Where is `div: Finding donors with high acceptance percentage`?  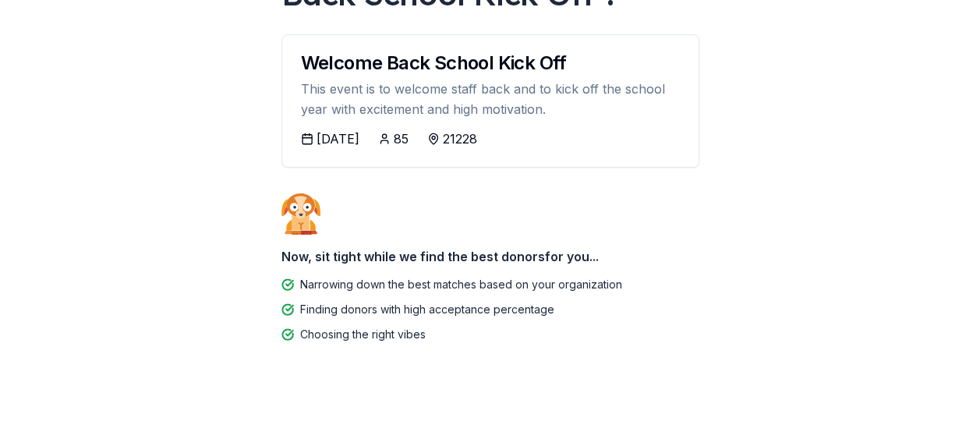
div: Finding donors with high acceptance percentage is located at coordinates (428, 309).